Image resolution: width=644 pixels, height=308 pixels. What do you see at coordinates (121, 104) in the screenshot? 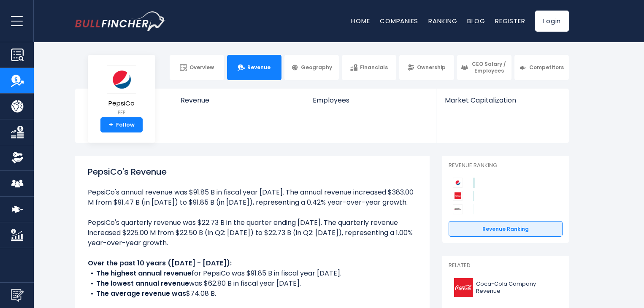
I see `span: PepsiCo` at bounding box center [121, 104].